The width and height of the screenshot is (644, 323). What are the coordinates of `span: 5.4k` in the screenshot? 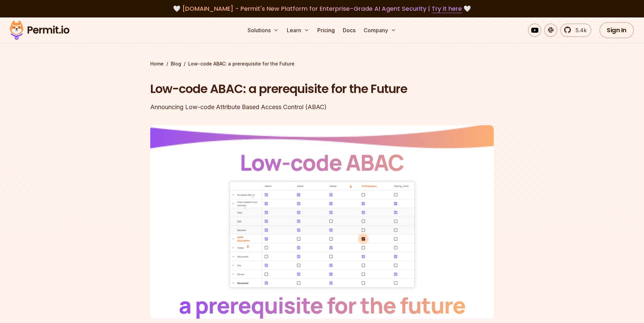 It's located at (579, 31).